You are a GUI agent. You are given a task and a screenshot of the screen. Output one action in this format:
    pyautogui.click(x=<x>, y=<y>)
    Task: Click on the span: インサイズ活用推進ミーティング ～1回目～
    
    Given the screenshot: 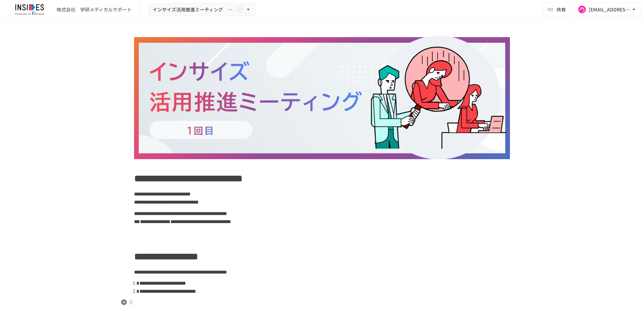 What is the action you would take?
    pyautogui.click(x=194, y=9)
    